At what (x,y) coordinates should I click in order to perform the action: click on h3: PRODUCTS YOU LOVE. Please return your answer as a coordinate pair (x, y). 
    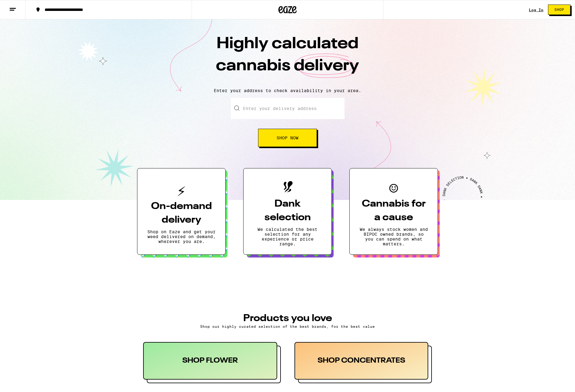
    Looking at the image, I should click on (288, 318).